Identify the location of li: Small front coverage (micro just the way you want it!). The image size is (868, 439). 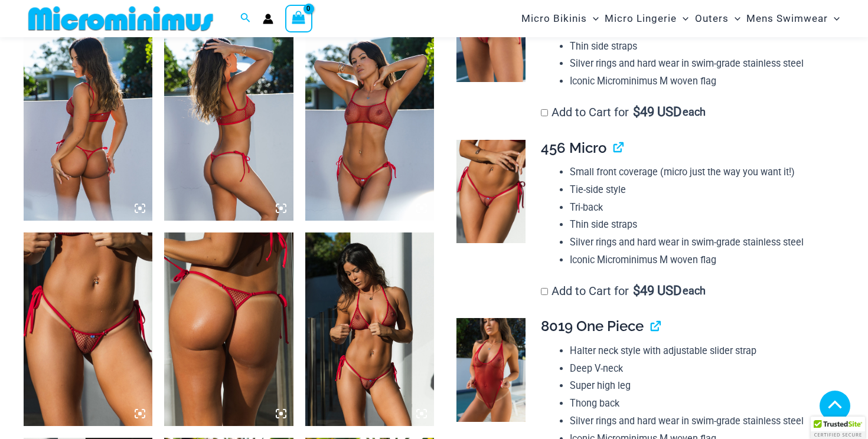
(702, 172).